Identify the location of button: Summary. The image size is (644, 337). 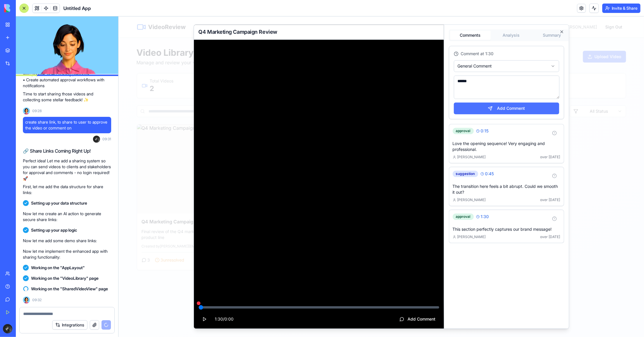
(434, 19).